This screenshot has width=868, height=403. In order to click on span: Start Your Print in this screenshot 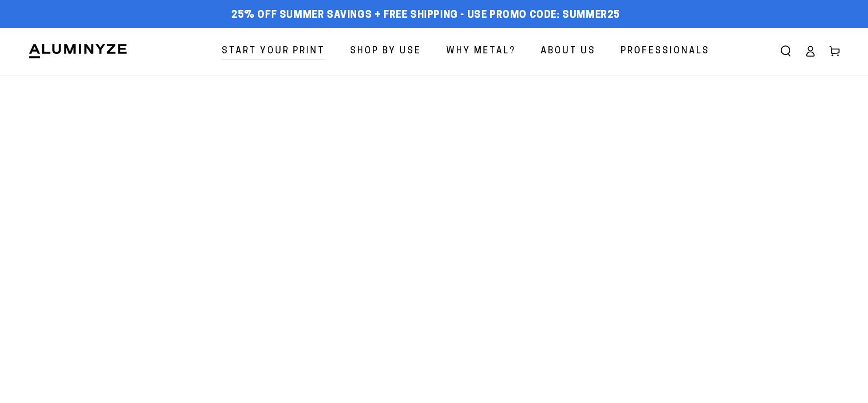, I will do `click(273, 51)`.